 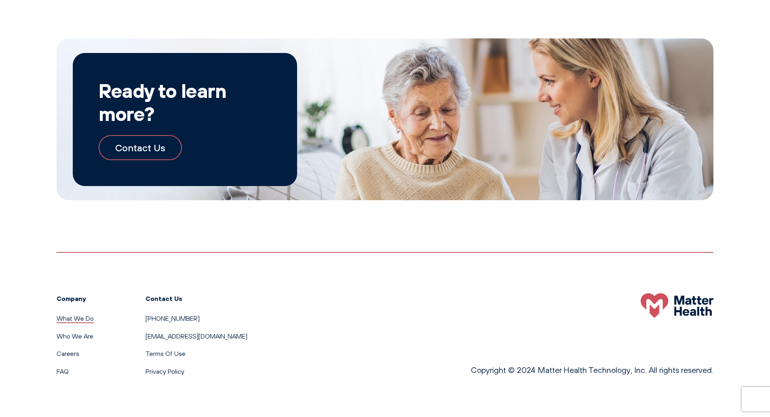 What do you see at coordinates (196, 298) in the screenshot?
I see `h3: Contact Us` at bounding box center [196, 298].